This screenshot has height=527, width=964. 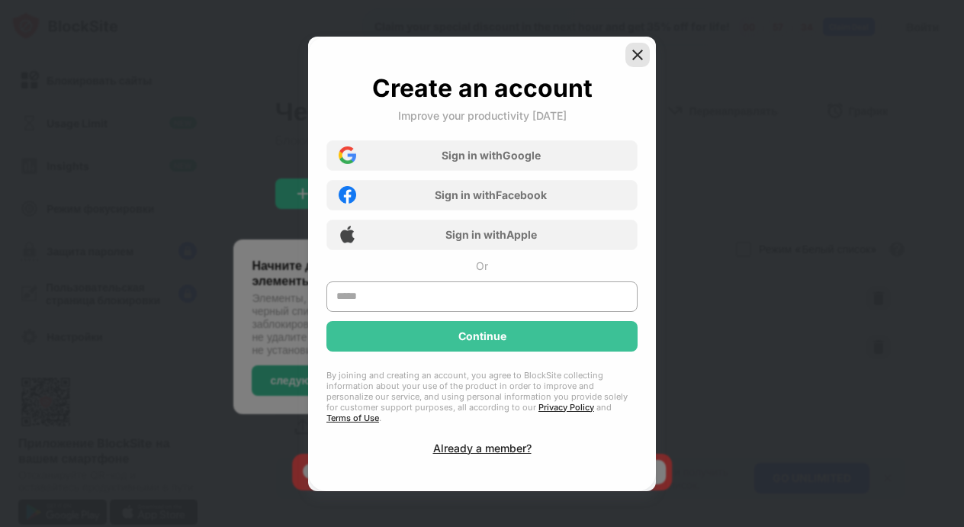 What do you see at coordinates (482, 448) in the screenshot?
I see `div: Already a member?` at bounding box center [482, 448].